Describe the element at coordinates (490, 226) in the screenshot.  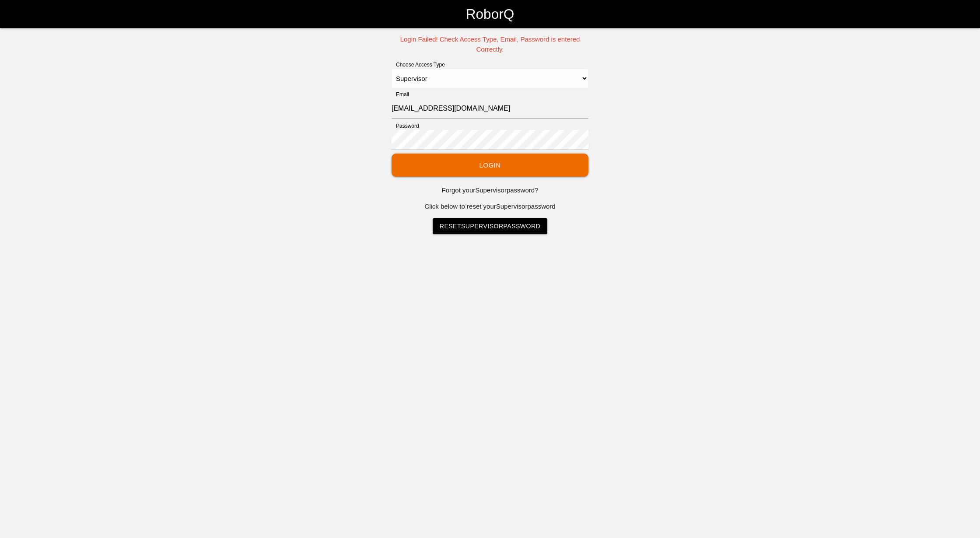
I see `a: ResetSupervisorPassword` at that location.